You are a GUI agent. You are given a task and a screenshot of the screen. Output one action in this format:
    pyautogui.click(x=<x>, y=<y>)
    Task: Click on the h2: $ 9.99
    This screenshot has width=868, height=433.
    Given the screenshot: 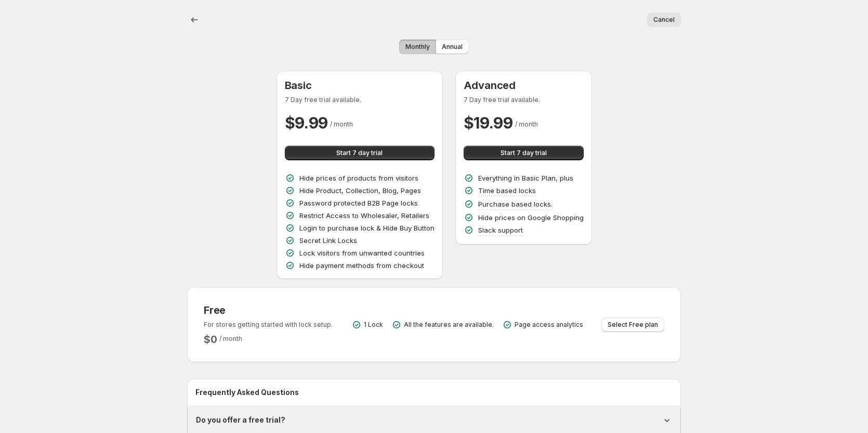 What is the action you would take?
    pyautogui.click(x=306, y=122)
    